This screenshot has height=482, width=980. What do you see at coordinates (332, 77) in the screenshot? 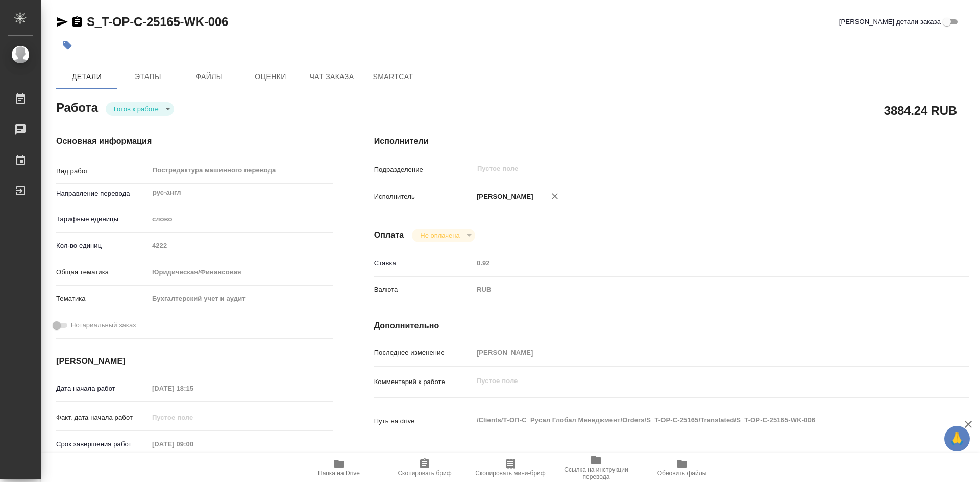
I see `span: Чат заказа` at bounding box center [332, 77].